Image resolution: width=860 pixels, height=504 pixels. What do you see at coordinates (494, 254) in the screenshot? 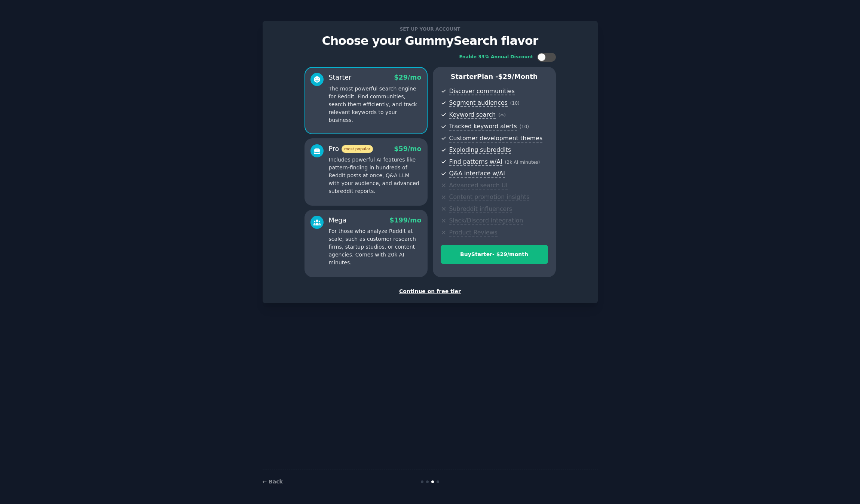
I see `div: Buy Starter - $ 29 /month` at bounding box center [494, 254].